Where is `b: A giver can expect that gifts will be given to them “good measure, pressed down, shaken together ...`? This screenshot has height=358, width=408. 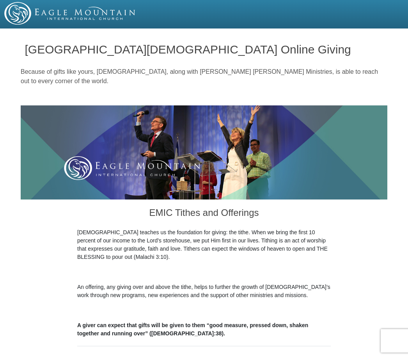
b: A giver can expect that gifts will be given to them “good measure, pressed down, shaken together ... is located at coordinates (193, 329).